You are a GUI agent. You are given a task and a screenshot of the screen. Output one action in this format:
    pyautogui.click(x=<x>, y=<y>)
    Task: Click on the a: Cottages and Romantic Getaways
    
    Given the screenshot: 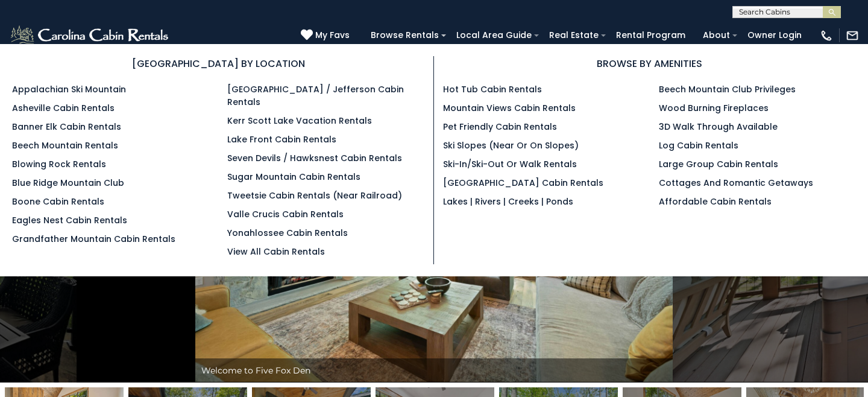 What is the action you would take?
    pyautogui.click(x=736, y=183)
    